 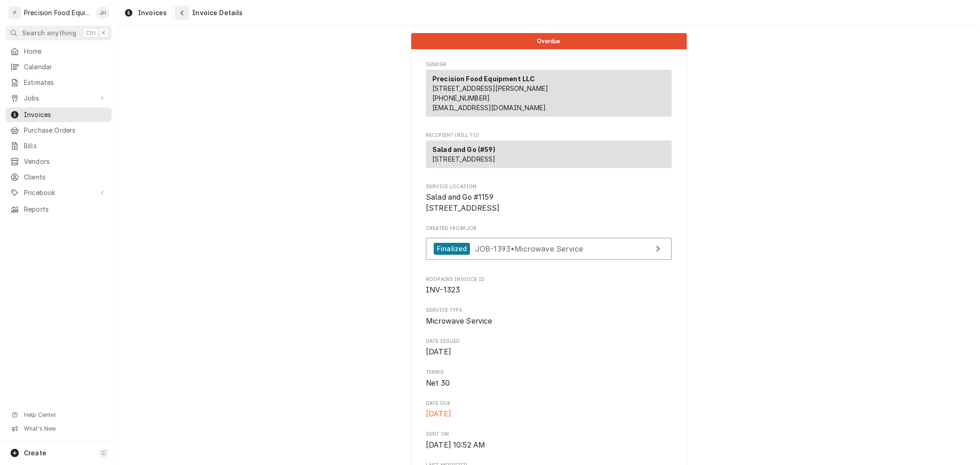 What do you see at coordinates (548, 249) in the screenshot?
I see `a: View Job` at bounding box center [548, 249].